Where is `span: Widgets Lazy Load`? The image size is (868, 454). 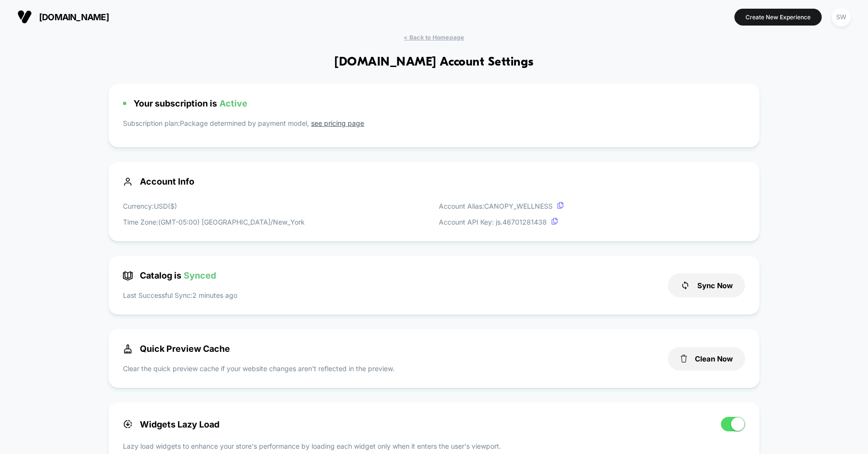 span: Widgets Lazy Load is located at coordinates (171, 424).